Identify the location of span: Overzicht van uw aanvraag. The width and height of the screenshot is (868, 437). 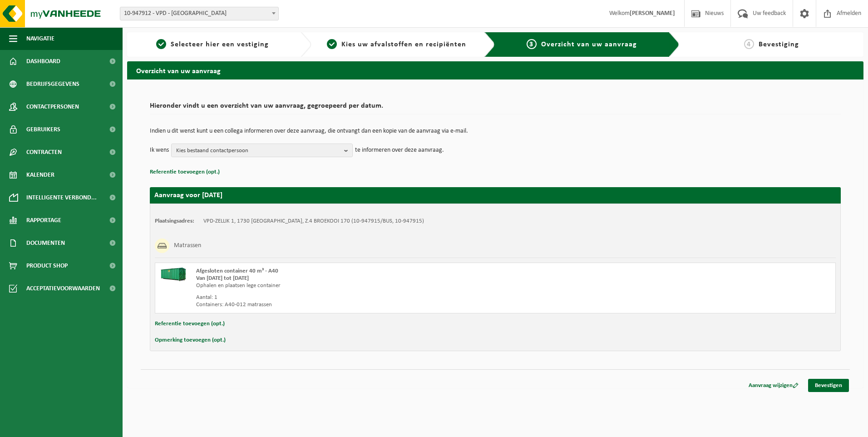
(589, 45).